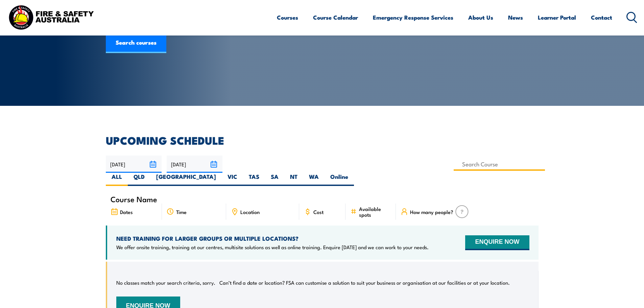  Describe the element at coordinates (516, 17) in the screenshot. I see `a: News` at that location.